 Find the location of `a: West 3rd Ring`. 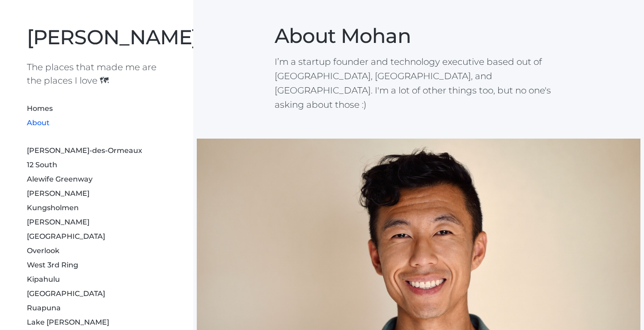

a: West 3rd Ring is located at coordinates (52, 265).